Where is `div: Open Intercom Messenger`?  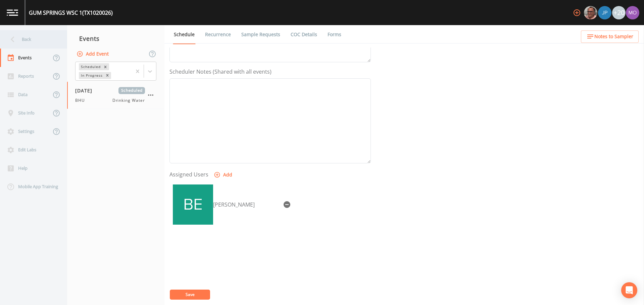
div: Open Intercom Messenger is located at coordinates (629, 290).